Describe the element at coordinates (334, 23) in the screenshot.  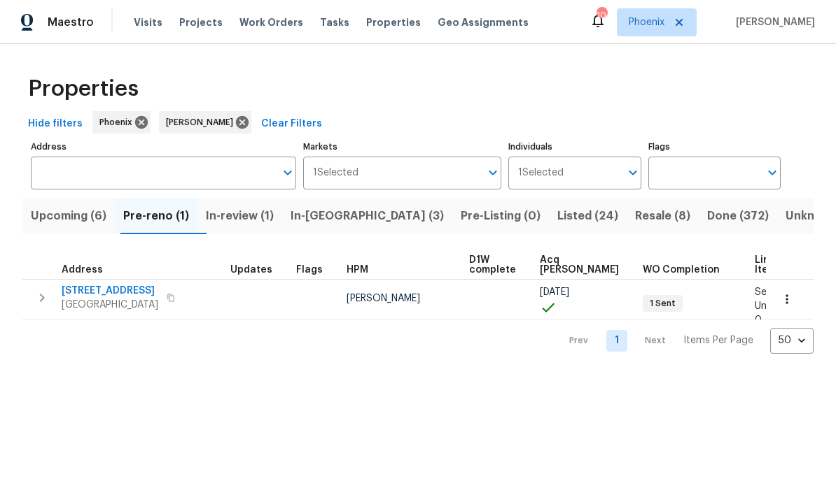
I see `span: Tasks` at that location.